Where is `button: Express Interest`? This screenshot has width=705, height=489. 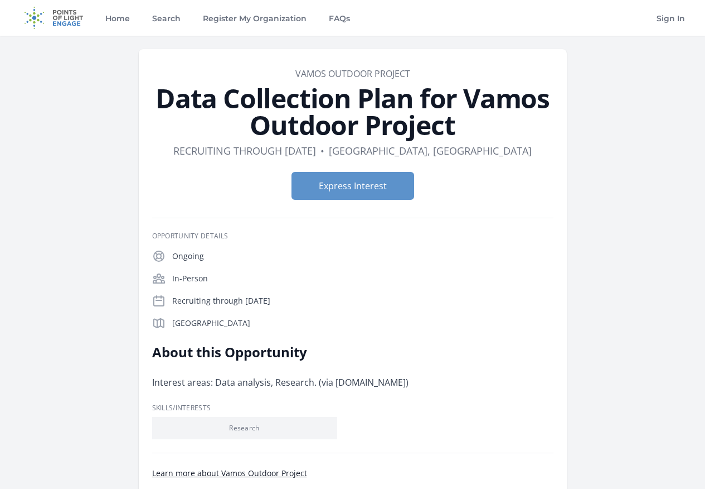 button: Express Interest is located at coordinates (353, 186).